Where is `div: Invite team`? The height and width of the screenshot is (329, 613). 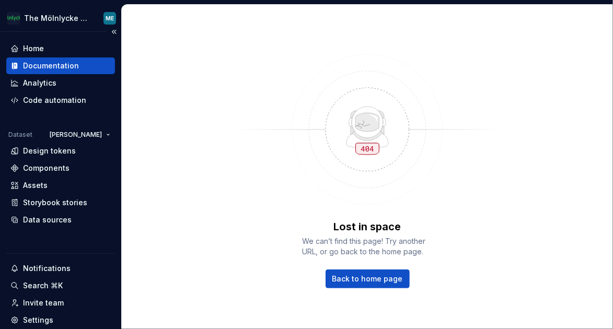 div: Invite team is located at coordinates (43, 303).